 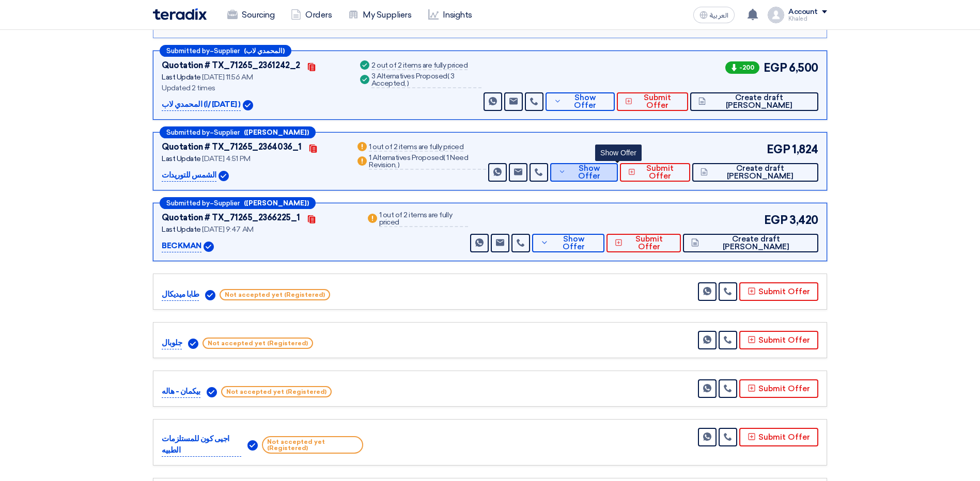 What do you see at coordinates (311, 15) in the screenshot?
I see `a: Orders` at bounding box center [311, 15].